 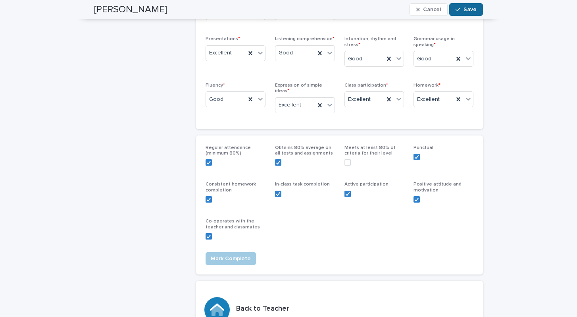 I want to click on button: Mark Complete, so click(x=231, y=259).